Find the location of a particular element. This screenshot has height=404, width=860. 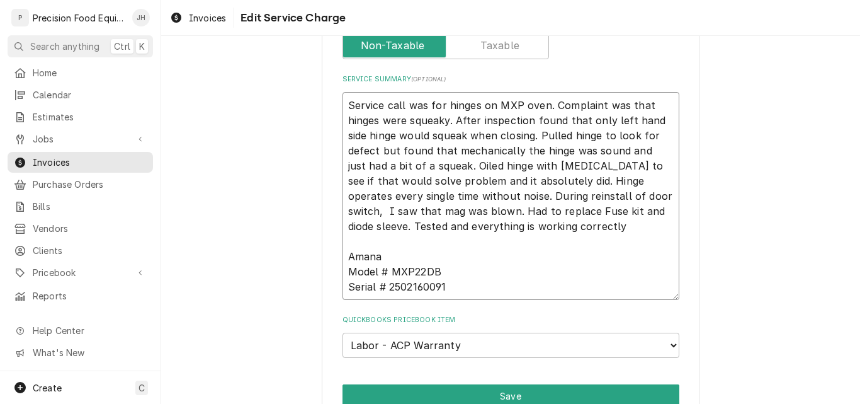

span: Search anything is located at coordinates (65, 46).